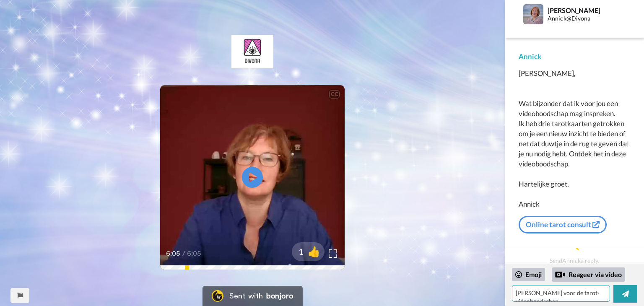 The width and height of the screenshot is (644, 306). I want to click on div: Emoji, so click(529, 275).